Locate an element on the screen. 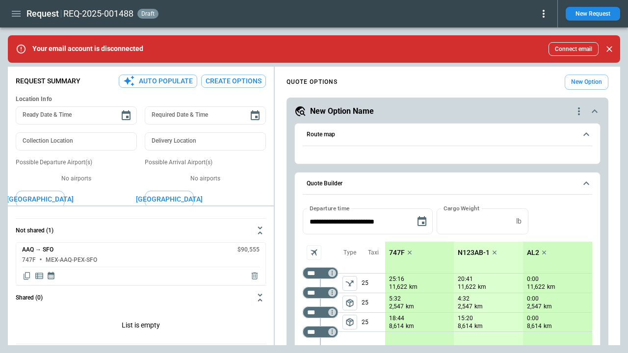  p: Request Summary is located at coordinates (48, 81).